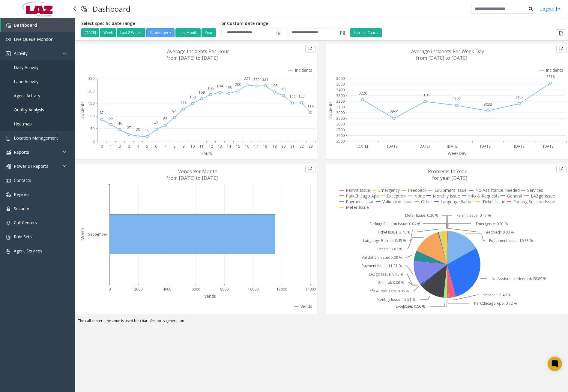 The height and width of the screenshot is (392, 568). What do you see at coordinates (147, 146) in the screenshot?
I see `text: 5` at bounding box center [147, 146].